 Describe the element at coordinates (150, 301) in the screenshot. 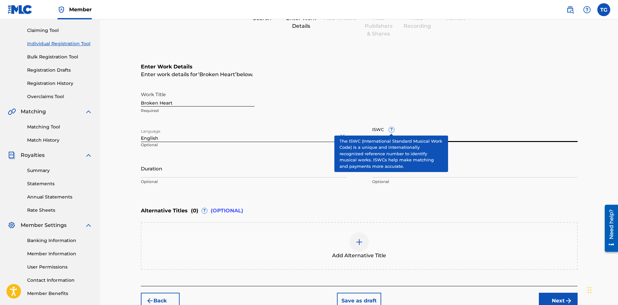

I see `img: 7ee5dd4eb1f8a8e3ef2f.svg` at that location.